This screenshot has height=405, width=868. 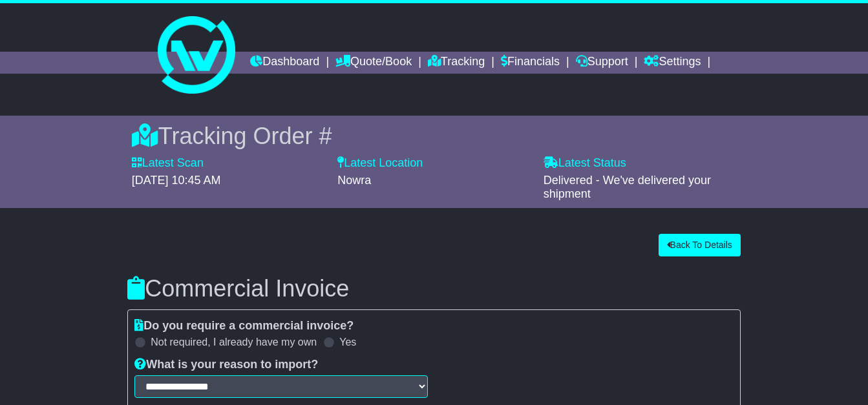 I want to click on label: Latest Status, so click(x=585, y=164).